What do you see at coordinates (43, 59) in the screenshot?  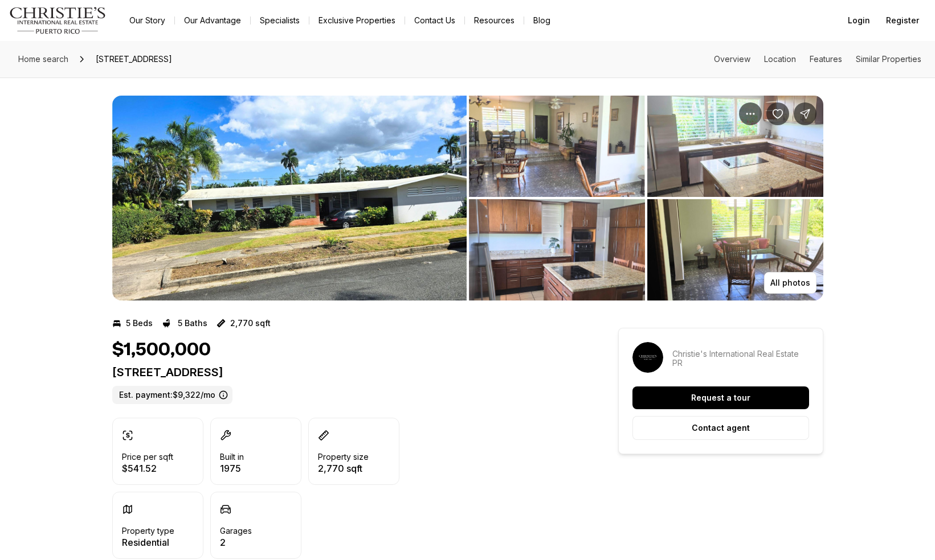 I see `span: Home search` at bounding box center [43, 59].